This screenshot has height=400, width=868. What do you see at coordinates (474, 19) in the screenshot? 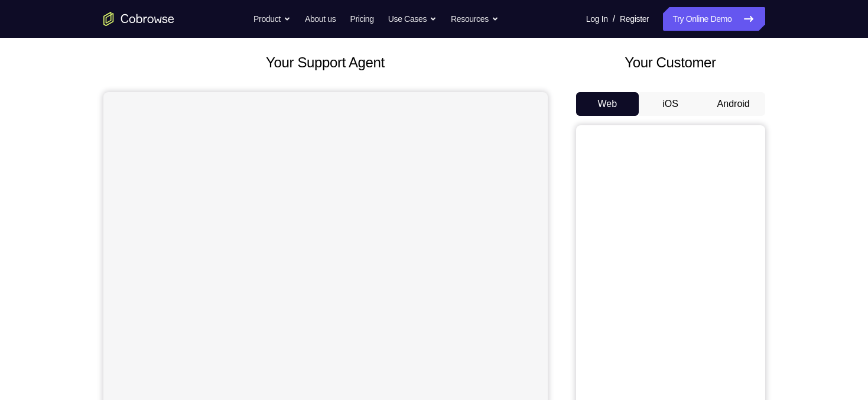
I see `button: Resources` at bounding box center [474, 19].